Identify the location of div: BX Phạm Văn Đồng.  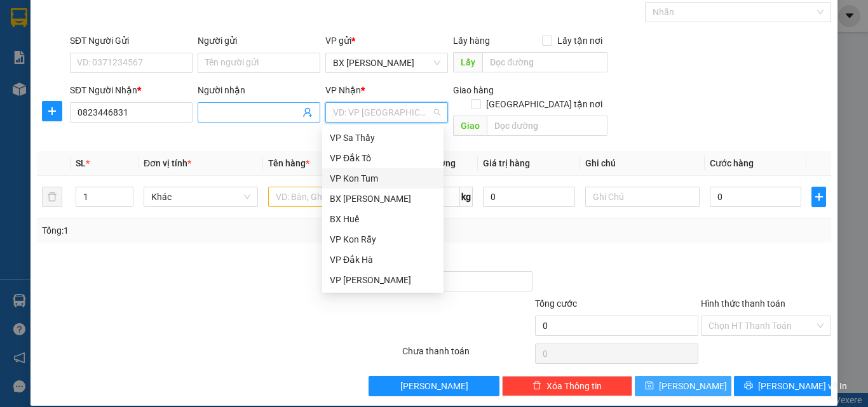
(383, 199).